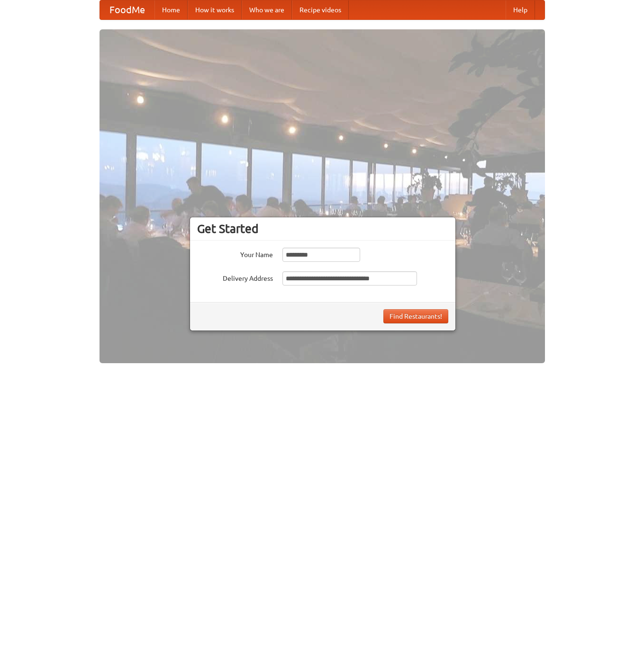 The width and height of the screenshot is (644, 670). What do you see at coordinates (321, 10) in the screenshot?
I see `a: Recipe videos` at bounding box center [321, 10].